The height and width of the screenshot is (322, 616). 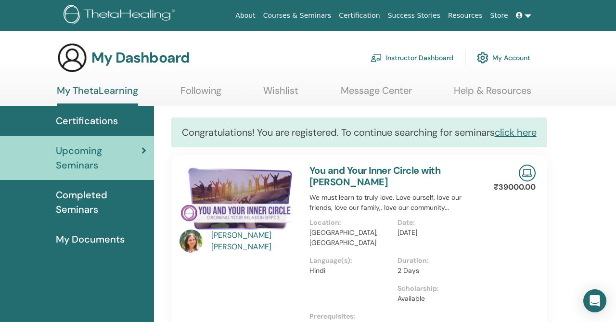 I want to click on img: Live Online Seminar, so click(x=527, y=173).